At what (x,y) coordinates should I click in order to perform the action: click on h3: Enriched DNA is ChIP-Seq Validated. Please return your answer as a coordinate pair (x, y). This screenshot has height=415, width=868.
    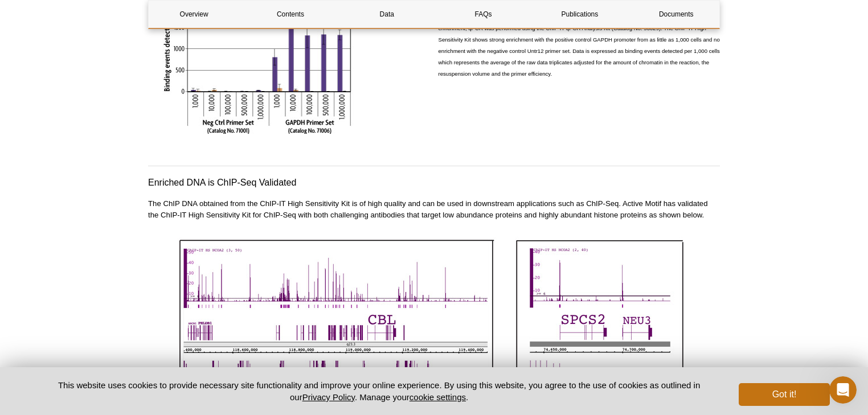
    Looking at the image, I should click on (434, 183).